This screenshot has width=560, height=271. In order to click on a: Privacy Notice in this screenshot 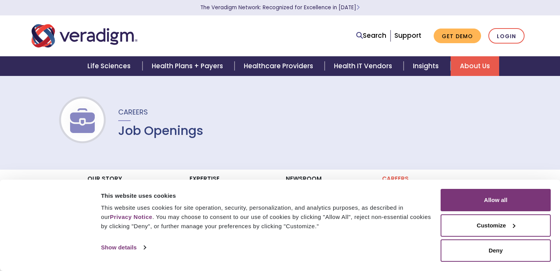, I will do `click(131, 217)`.